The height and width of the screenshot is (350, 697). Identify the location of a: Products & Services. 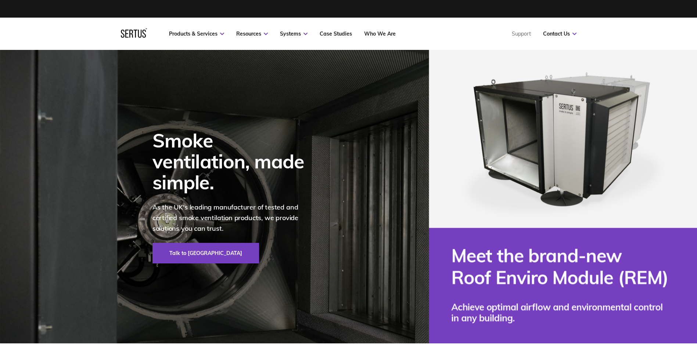
(197, 34).